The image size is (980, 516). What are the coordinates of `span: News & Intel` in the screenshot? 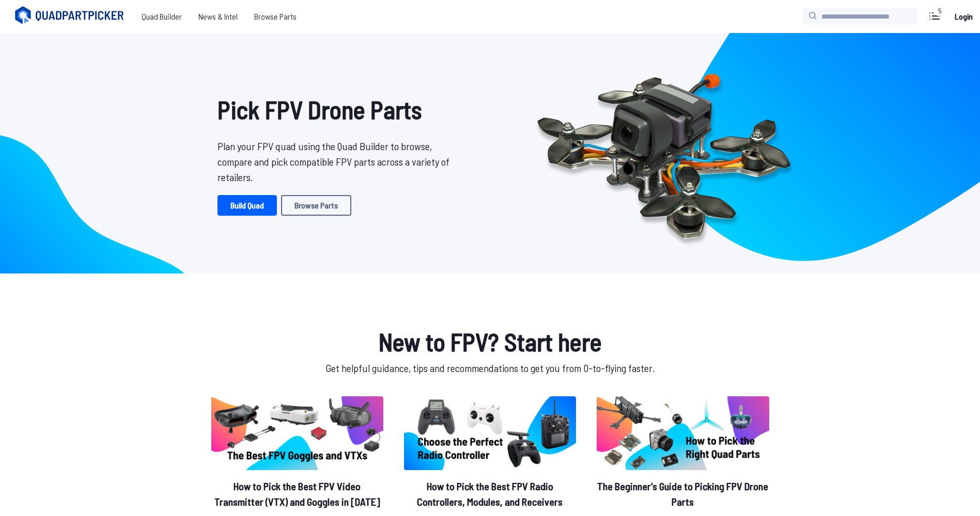 It's located at (218, 16).